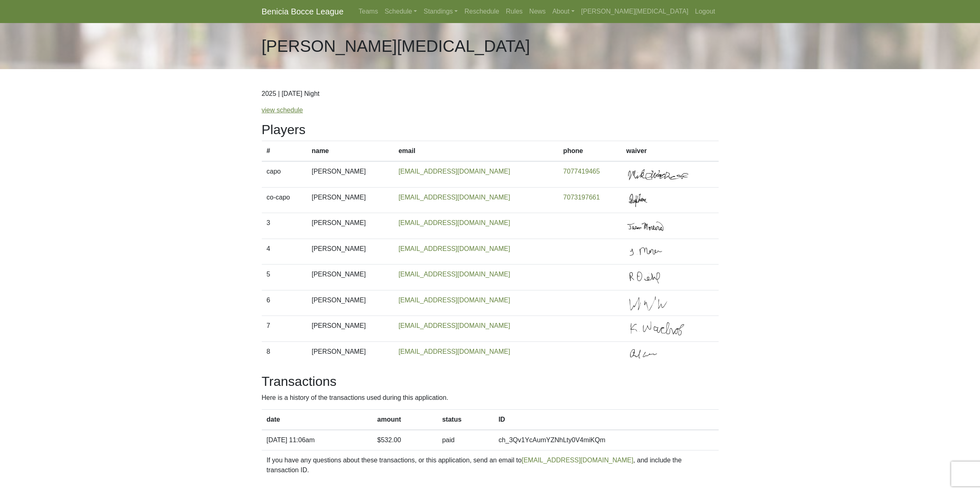 The image size is (980, 492). Describe the element at coordinates (670, 151) in the screenshot. I see `th: waiver` at that location.